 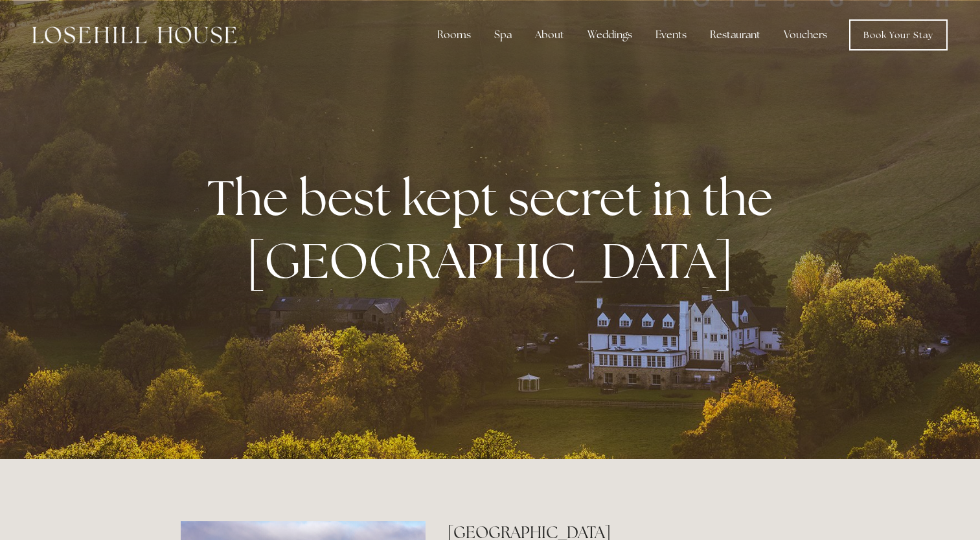 What do you see at coordinates (671, 35) in the screenshot?
I see `div: Events` at bounding box center [671, 35].